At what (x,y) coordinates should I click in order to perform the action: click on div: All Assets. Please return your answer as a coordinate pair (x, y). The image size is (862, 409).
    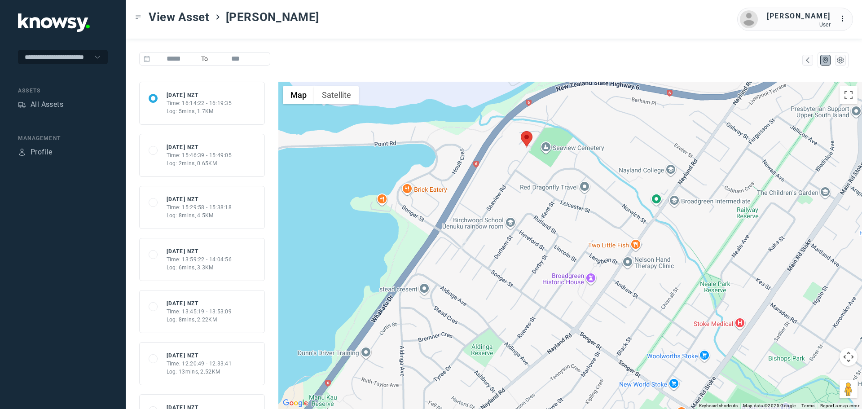
    Looking at the image, I should click on (47, 105).